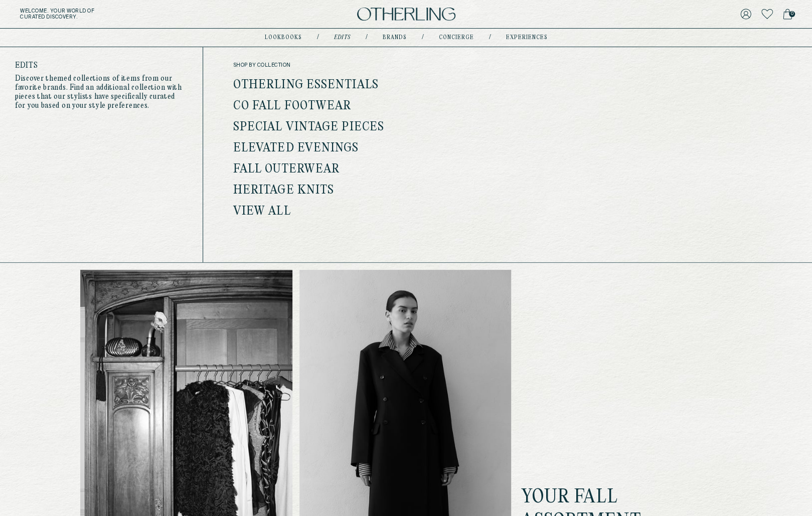 The image size is (812, 516). Describe the element at coordinates (327, 65) in the screenshot. I see `span: shop by collection` at that location.